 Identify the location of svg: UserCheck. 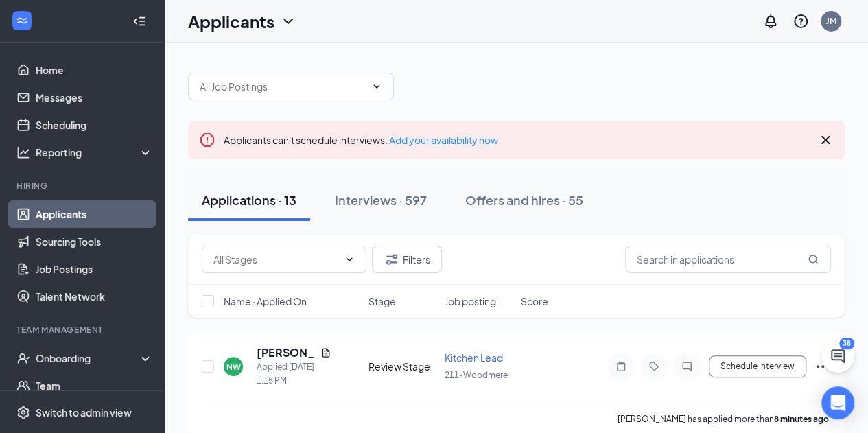
(23, 358).